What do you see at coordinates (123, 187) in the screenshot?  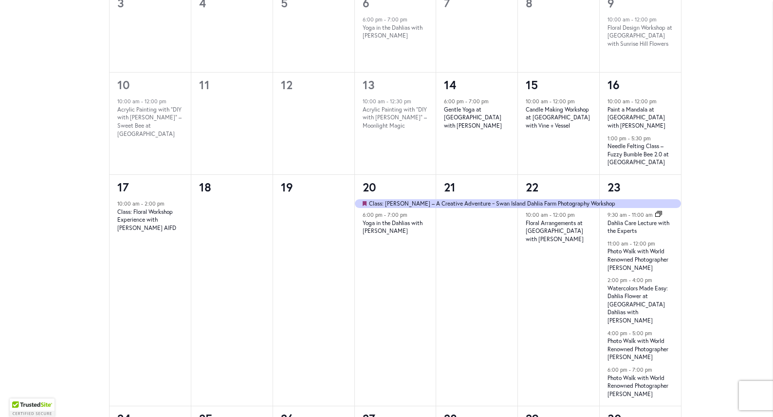 I see `a: 17` at bounding box center [123, 187].